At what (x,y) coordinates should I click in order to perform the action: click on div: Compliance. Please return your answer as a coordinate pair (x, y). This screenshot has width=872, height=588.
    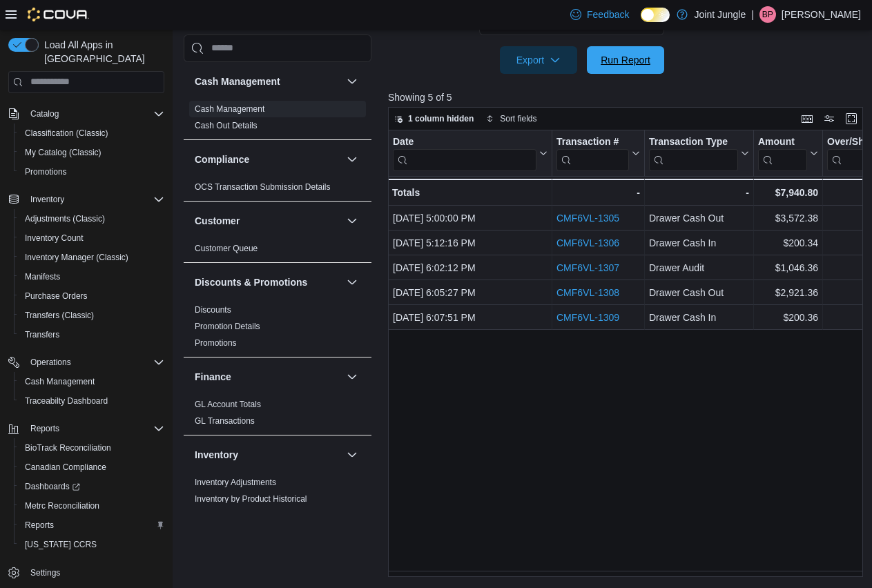
    Looking at the image, I should click on (278, 190).